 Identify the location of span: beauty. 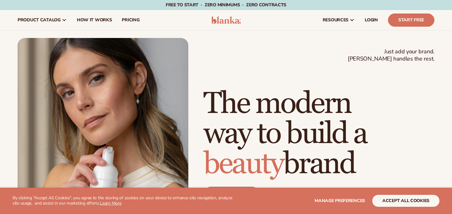
(243, 164).